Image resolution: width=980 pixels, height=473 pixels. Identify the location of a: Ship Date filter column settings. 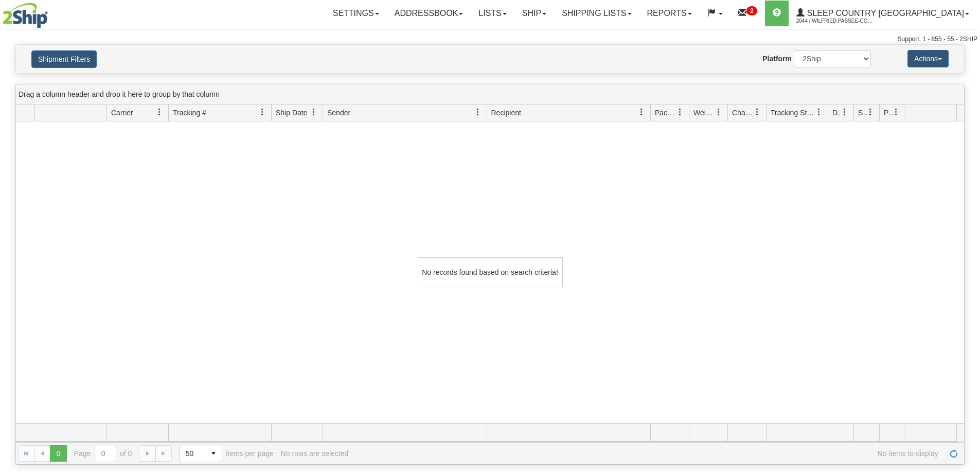
(314, 112).